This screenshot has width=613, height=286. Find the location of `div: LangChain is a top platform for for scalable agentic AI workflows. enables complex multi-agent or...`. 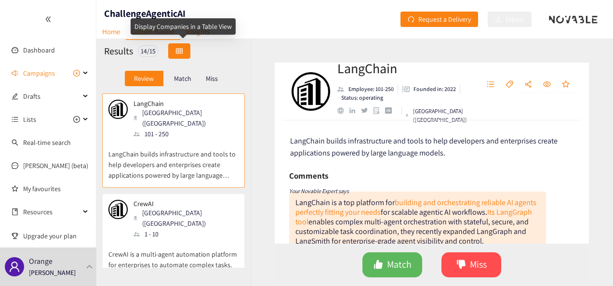

div: LangChain is a top platform for for scalable agentic AI workflows. enables complex multi-agent or... is located at coordinates (416, 222).